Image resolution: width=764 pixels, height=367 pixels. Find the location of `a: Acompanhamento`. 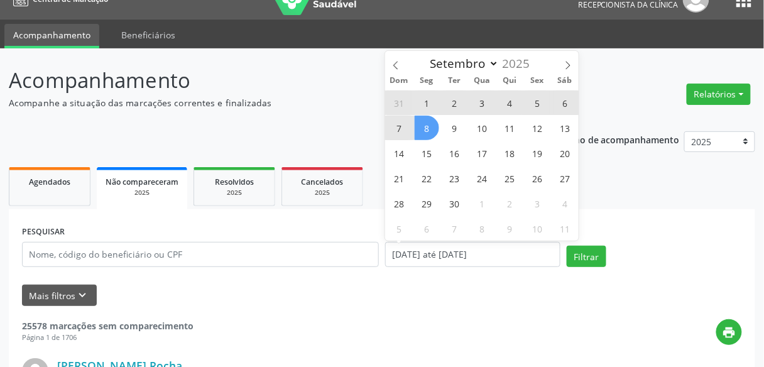

a: Acompanhamento is located at coordinates (52, 36).